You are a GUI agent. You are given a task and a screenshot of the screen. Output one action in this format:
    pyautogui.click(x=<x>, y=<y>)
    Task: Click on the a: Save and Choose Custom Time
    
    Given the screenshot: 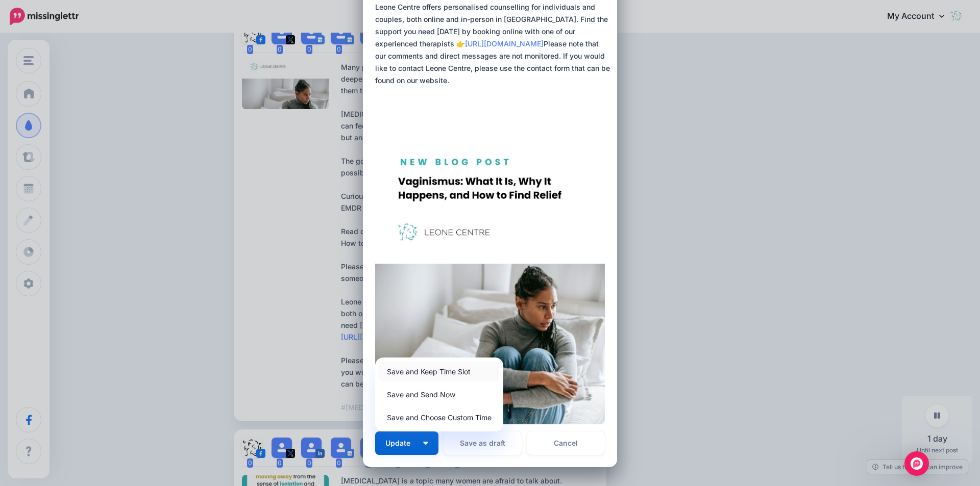 What is the action you would take?
    pyautogui.click(x=439, y=417)
    